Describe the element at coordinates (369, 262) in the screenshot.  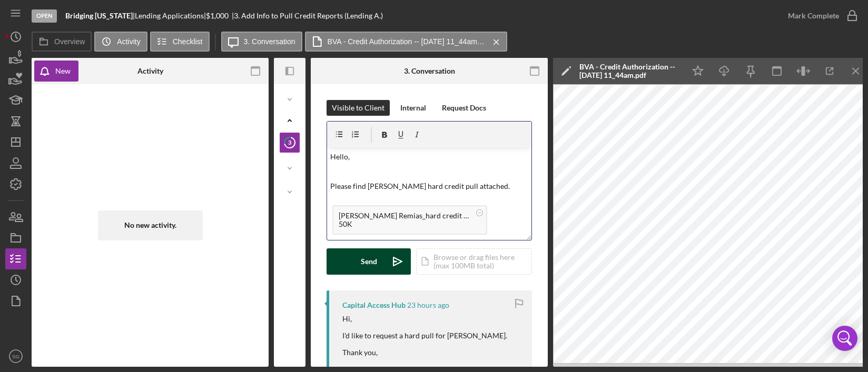
I see `div: Send` at that location.